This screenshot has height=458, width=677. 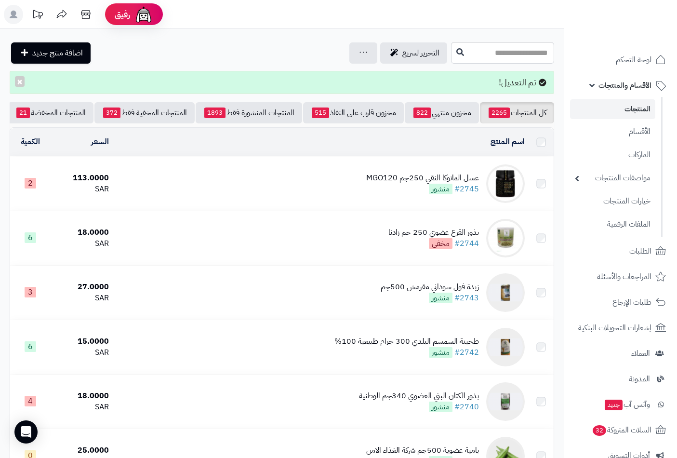 I want to click on a: السلات المتروكة32, so click(x=621, y=430).